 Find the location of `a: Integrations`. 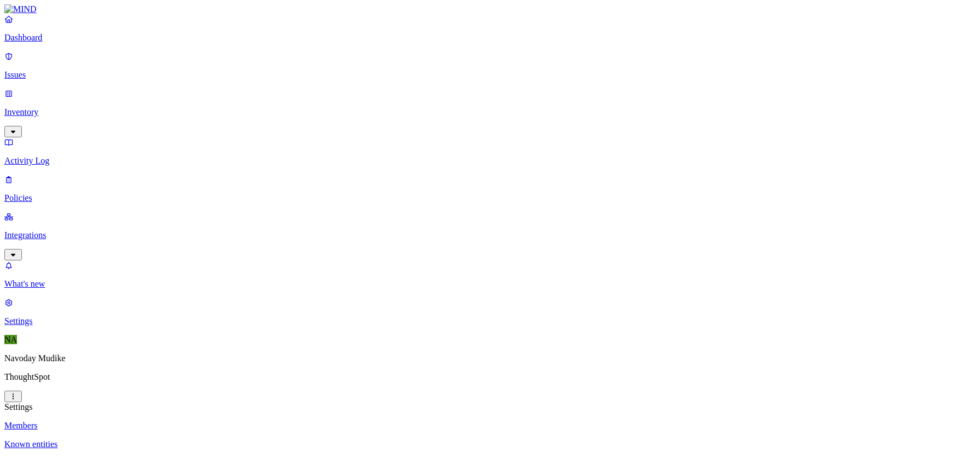

a: Integrations is located at coordinates (490, 235).